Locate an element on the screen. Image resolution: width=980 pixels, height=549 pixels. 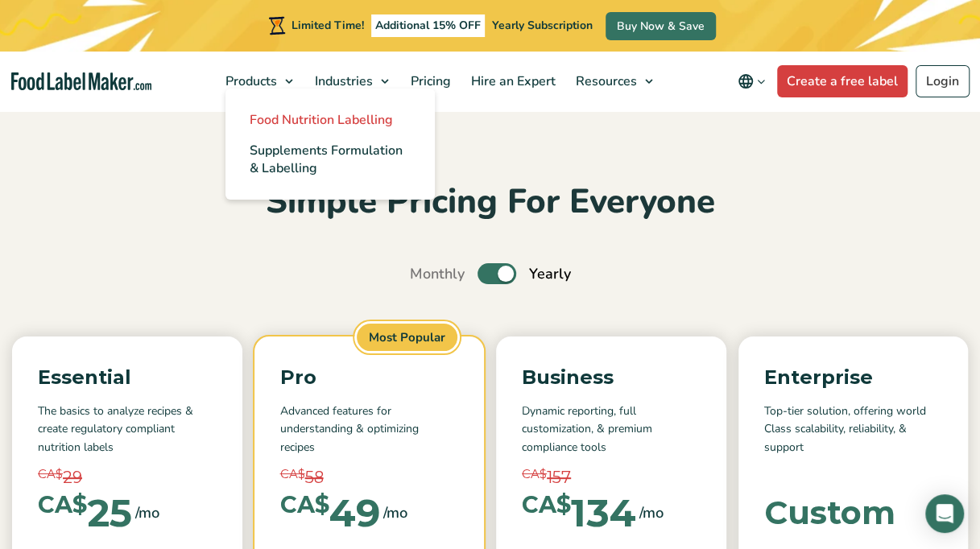
span: Hire an Expert is located at coordinates (512, 82).